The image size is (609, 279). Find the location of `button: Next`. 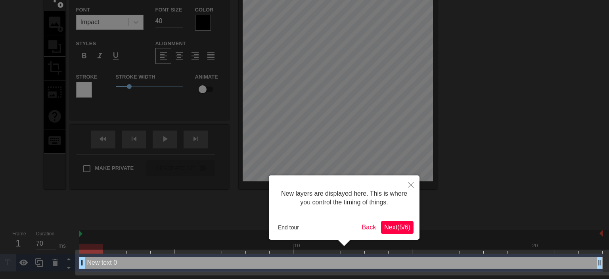

button: Next is located at coordinates (397, 227).